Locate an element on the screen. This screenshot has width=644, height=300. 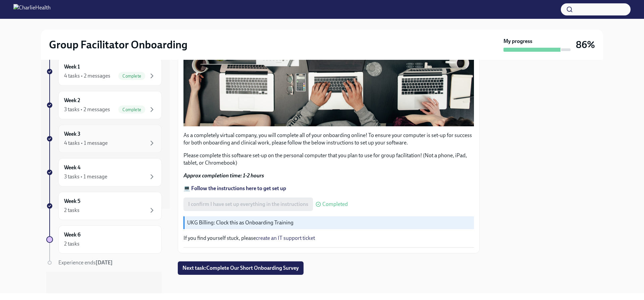
div: 3 tasks • 1 message is located at coordinates (85, 177).